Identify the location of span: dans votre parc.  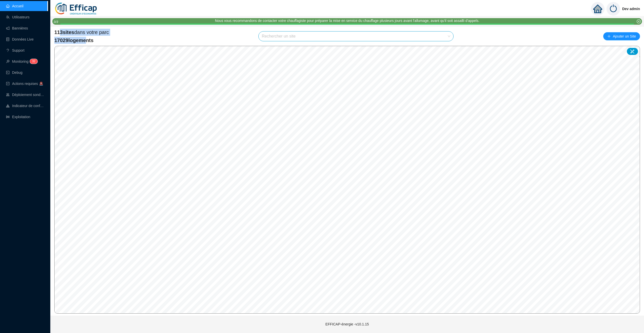
(82, 32).